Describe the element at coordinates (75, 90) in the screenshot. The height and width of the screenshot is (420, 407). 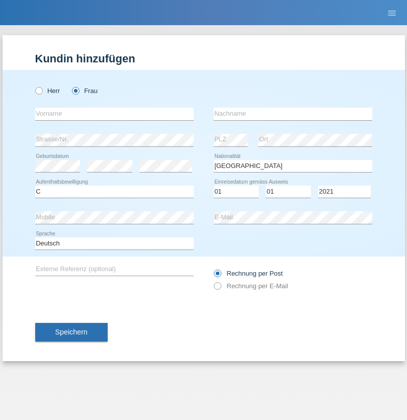
I see `input: Frau` at that location.